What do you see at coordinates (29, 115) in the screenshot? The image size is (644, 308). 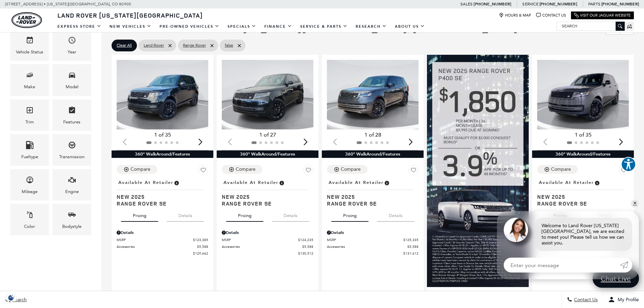 I see `div: TrimTrim` at bounding box center [29, 115].